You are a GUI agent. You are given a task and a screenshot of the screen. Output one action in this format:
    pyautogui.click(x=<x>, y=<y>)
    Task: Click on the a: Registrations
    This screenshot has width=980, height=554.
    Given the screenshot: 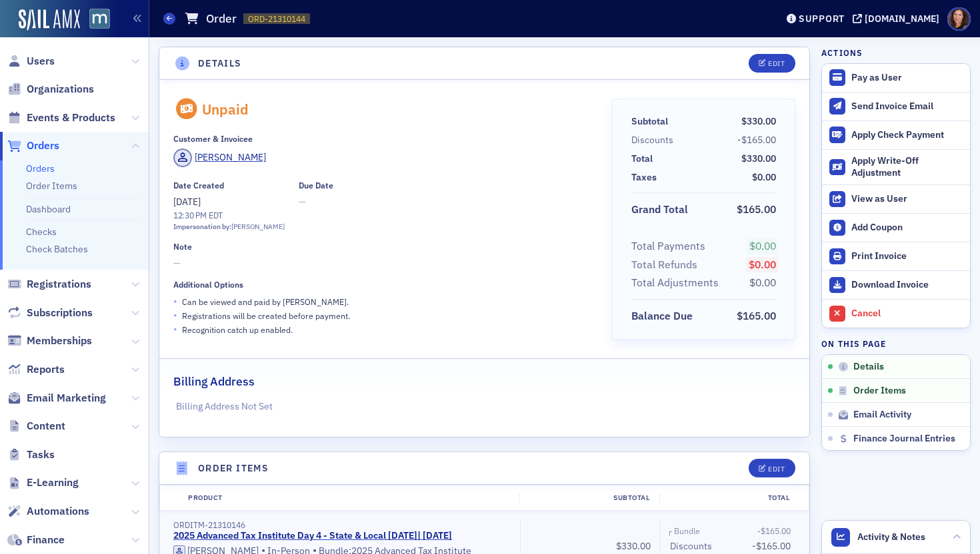 What is the action you would take?
    pyautogui.click(x=49, y=285)
    